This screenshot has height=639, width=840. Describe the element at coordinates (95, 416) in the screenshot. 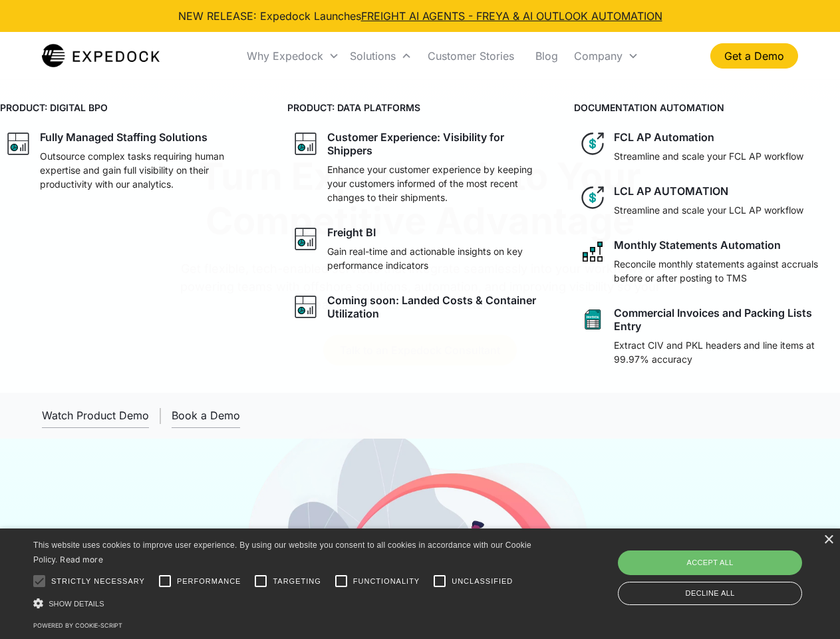

I see `div: Watch Product Demo` at that location.